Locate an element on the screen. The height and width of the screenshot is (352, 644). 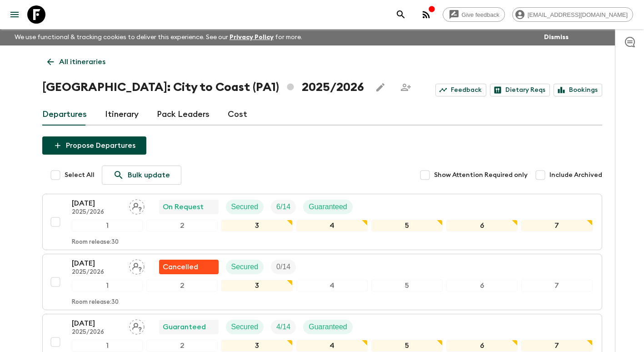
span: Give feedback is located at coordinates (481, 15).